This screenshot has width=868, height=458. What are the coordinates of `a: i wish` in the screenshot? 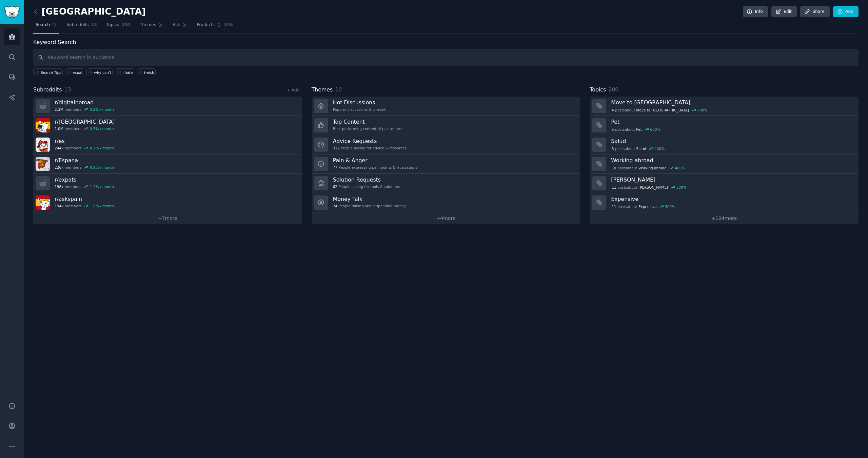 It's located at (146, 72).